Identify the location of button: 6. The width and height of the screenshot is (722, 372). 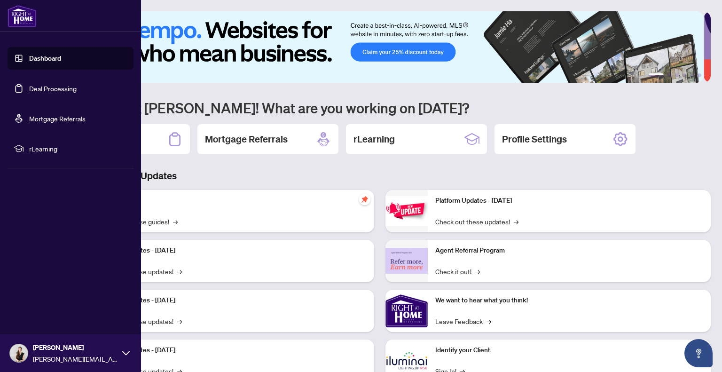
(700, 75).